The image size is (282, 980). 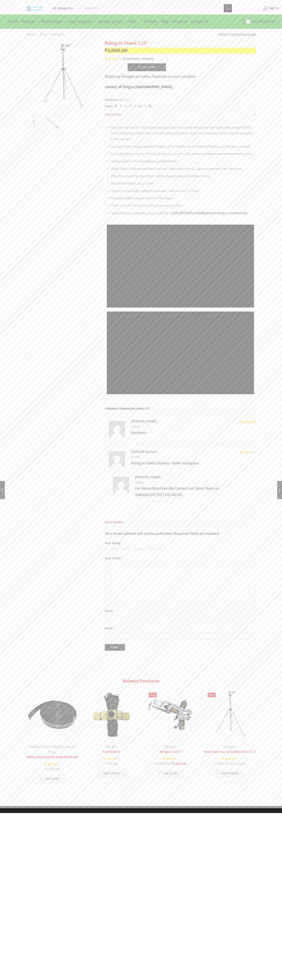 I want to click on h1: Raingun Stand 1.25″, so click(x=181, y=43).